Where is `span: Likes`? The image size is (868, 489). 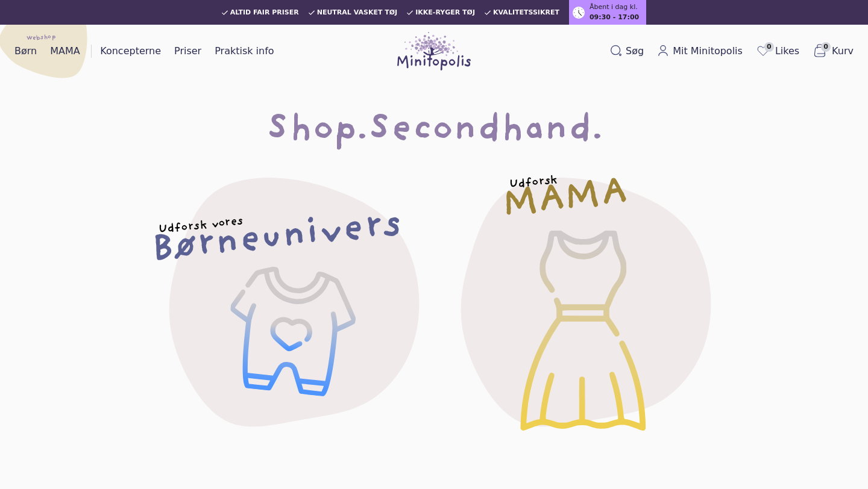 span: Likes is located at coordinates (788, 52).